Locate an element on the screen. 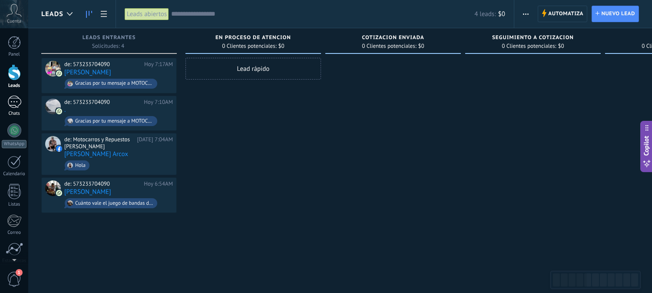  span: 1 is located at coordinates (19, 272).